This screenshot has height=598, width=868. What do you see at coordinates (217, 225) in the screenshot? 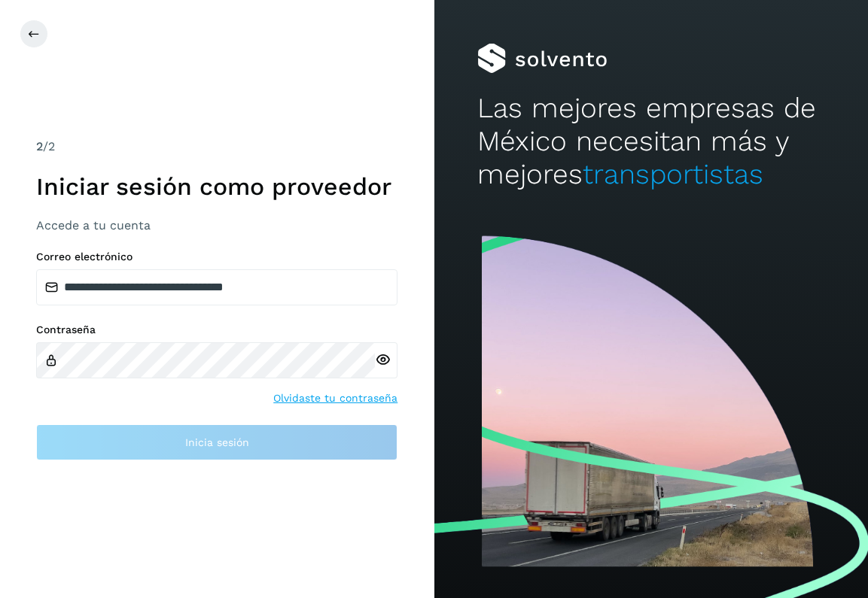
I see `h3: Accede a tu cuenta` at bounding box center [217, 225].